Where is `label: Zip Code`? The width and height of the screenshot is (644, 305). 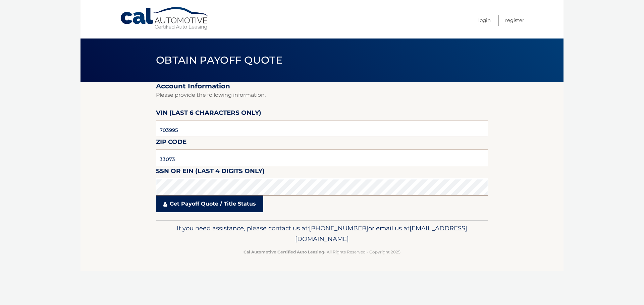
label: Zip Code is located at coordinates (171, 143).